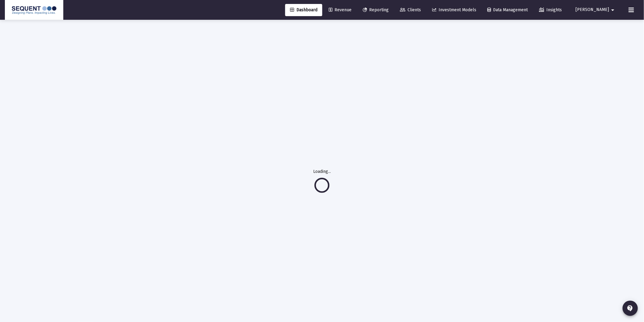 Image resolution: width=644 pixels, height=322 pixels. I want to click on mat-icon: contact_support, so click(631, 309).